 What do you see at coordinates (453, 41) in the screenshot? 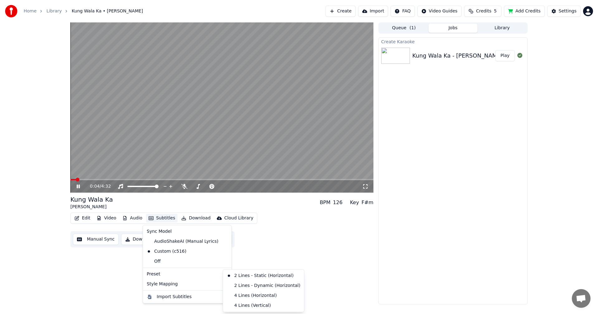
I see `div: Create Karaoke` at bounding box center [453, 41].